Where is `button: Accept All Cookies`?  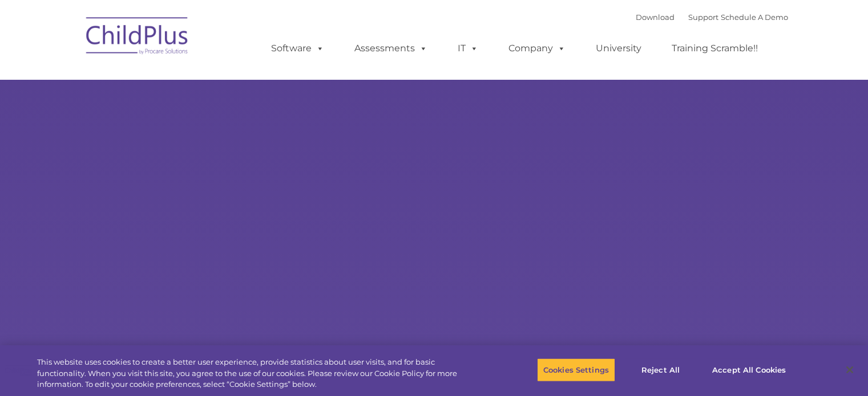 button: Accept All Cookies is located at coordinates (749, 370).